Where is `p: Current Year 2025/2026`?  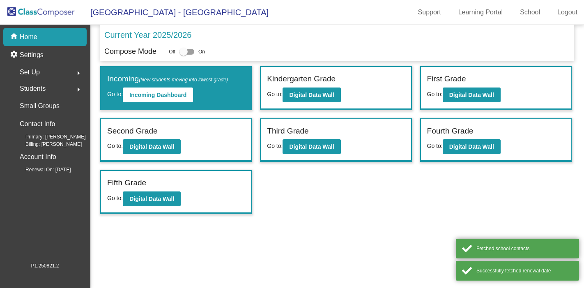
p: Current Year 2025/2026 is located at coordinates (148, 35).